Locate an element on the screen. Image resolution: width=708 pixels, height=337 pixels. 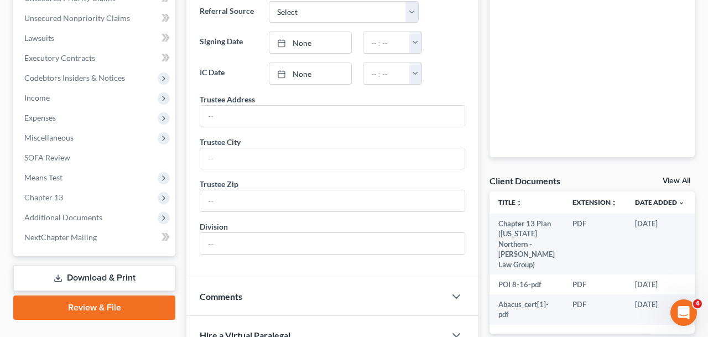
div: Trustee City is located at coordinates (220, 142).